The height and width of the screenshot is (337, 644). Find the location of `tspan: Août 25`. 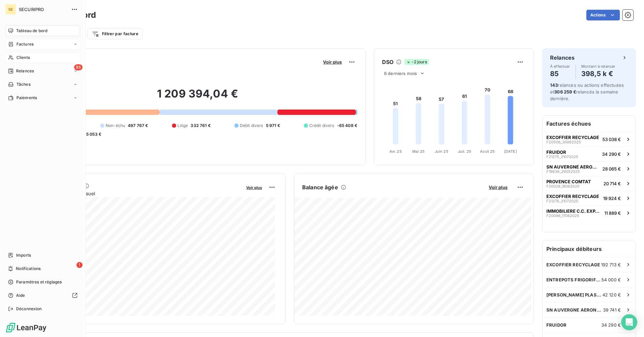

tspan: Août 25 is located at coordinates (487, 152).